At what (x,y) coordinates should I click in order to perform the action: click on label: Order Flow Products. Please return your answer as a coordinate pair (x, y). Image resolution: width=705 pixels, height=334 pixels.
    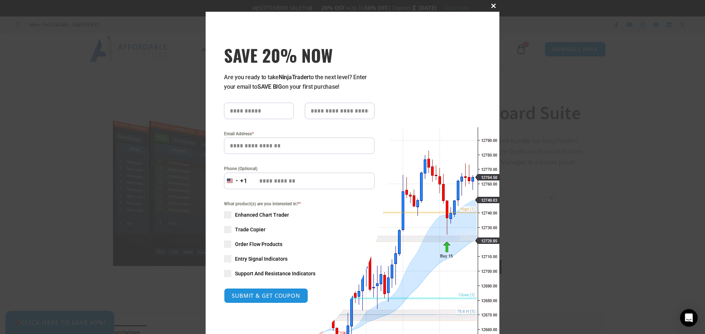
    Looking at the image, I should click on (299, 244).